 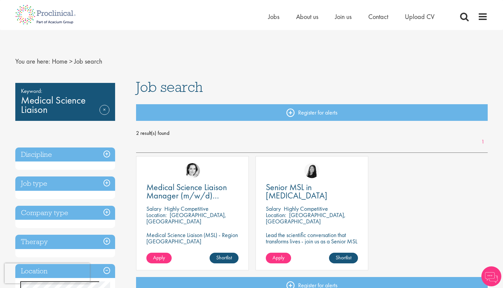 I want to click on h3: Discipline, so click(x=65, y=154).